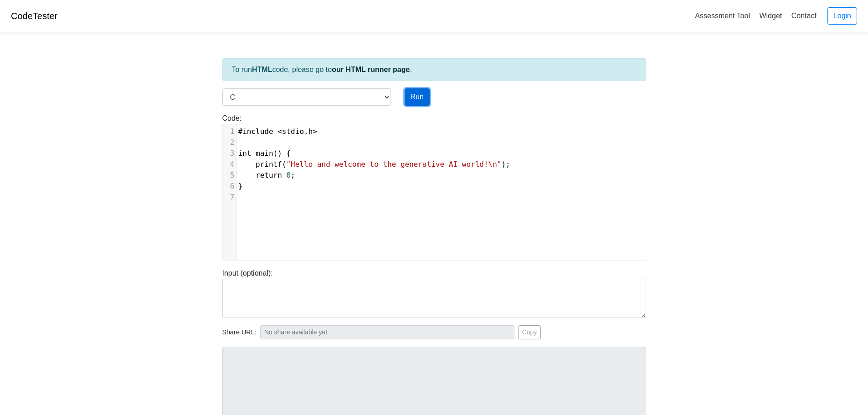 The image size is (868, 415). Describe the element at coordinates (434, 70) in the screenshot. I see `div: To run code, please go to .` at that location.